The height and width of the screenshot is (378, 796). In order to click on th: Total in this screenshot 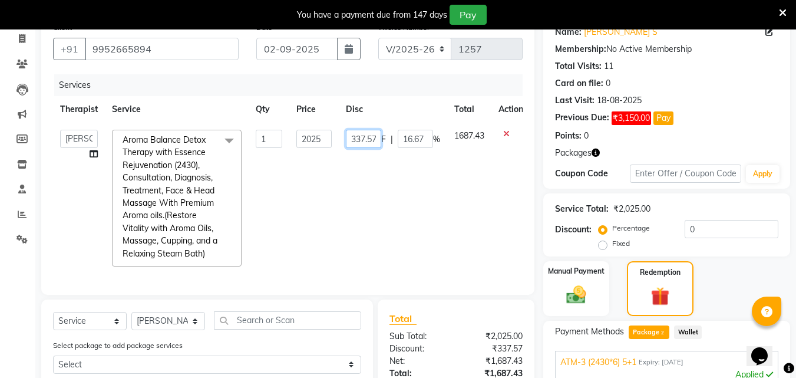, I will do `click(469, 109)`.